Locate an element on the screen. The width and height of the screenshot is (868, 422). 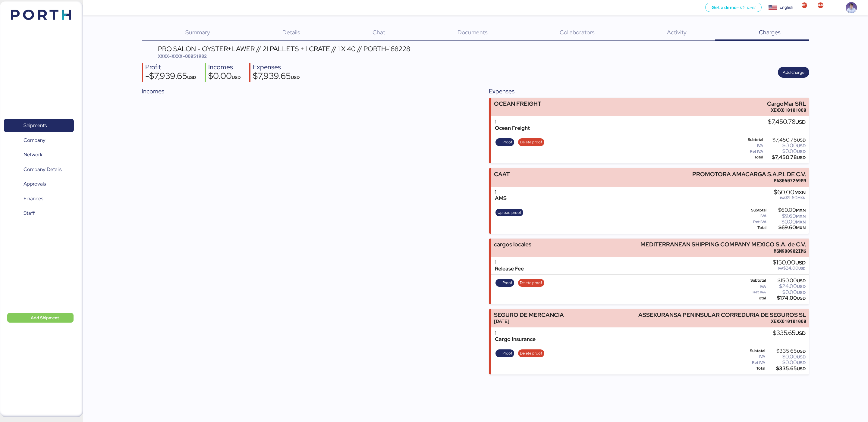
a: Company Details is located at coordinates (39, 169).